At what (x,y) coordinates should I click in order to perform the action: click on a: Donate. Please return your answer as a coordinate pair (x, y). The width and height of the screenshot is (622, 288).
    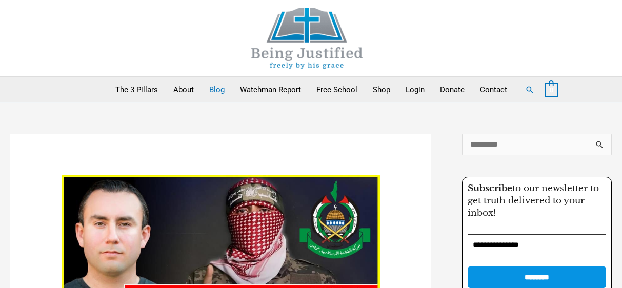
    Looking at the image, I should click on (453, 90).